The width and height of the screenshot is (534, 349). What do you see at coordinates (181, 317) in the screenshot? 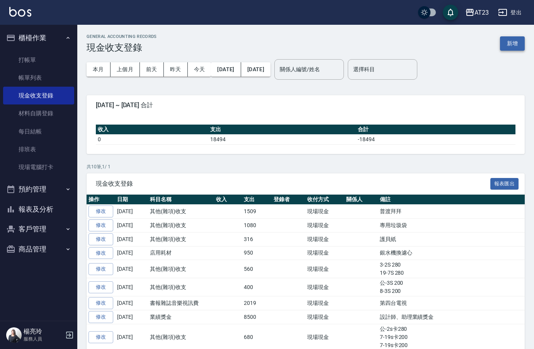
I see `td: 業績獎金` at bounding box center [181, 317].